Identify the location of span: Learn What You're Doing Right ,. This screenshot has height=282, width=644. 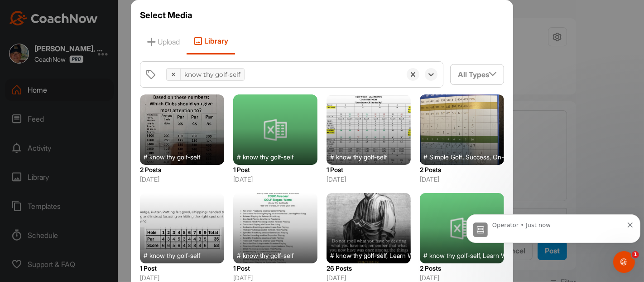
(434, 255).